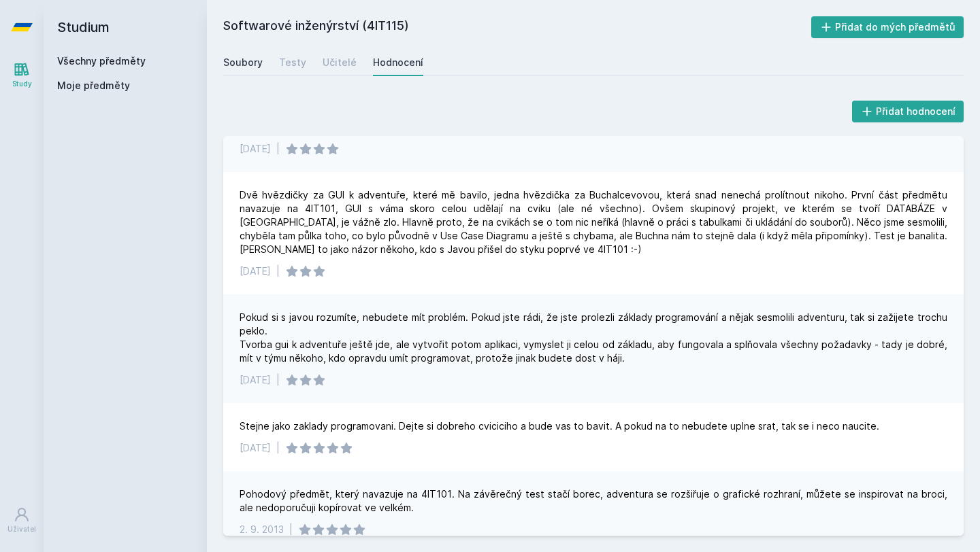 This screenshot has height=552, width=980. I want to click on a: Hodnocení, so click(398, 63).